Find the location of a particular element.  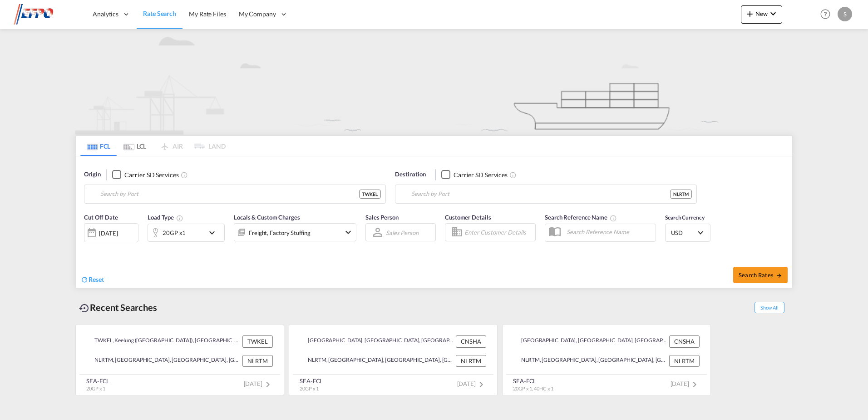

div: Freight Factory Stuffingicon-chevron-down is located at coordinates (296, 232).